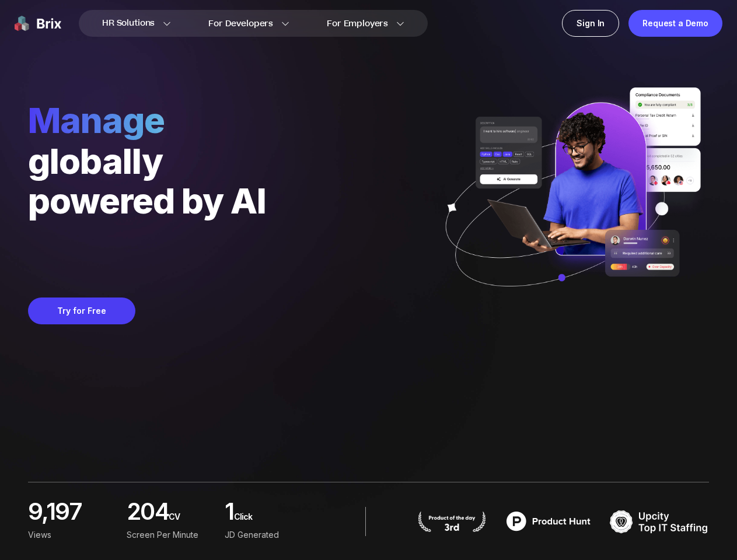 The height and width of the screenshot is (560, 737). Describe the element at coordinates (147, 201) in the screenshot. I see `div: powered by AI` at that location.